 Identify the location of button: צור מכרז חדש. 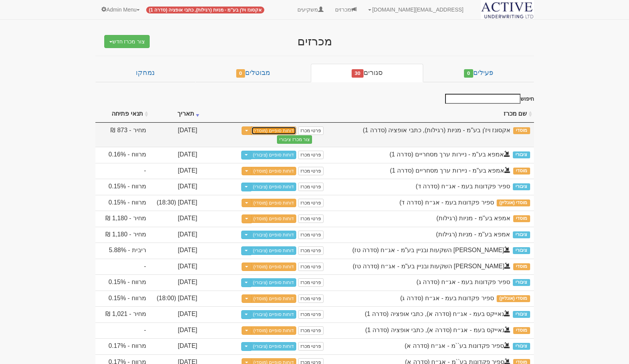
(127, 41).